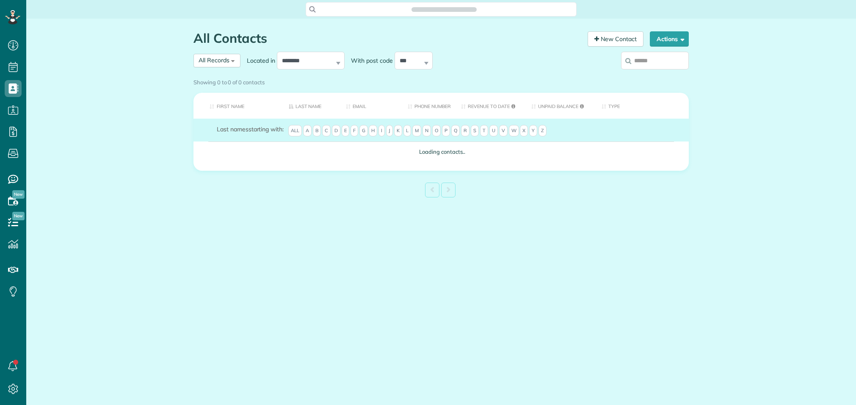 The width and height of the screenshot is (856, 405). What do you see at coordinates (407, 131) in the screenshot?
I see `span: L` at bounding box center [407, 131].